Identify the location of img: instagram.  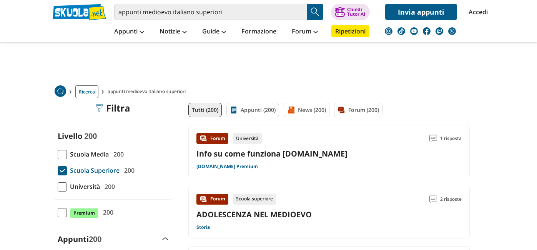
(389, 31).